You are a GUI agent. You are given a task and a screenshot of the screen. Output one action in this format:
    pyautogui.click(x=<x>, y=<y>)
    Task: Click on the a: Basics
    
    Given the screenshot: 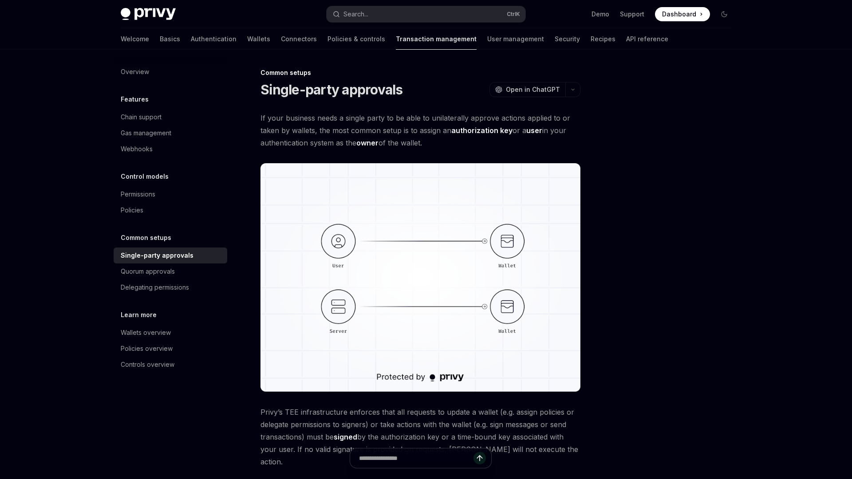 What is the action you would take?
    pyautogui.click(x=170, y=39)
    